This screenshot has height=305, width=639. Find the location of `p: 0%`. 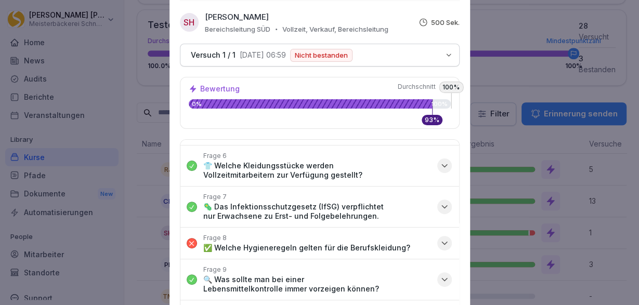

p: 0% is located at coordinates (310, 104).